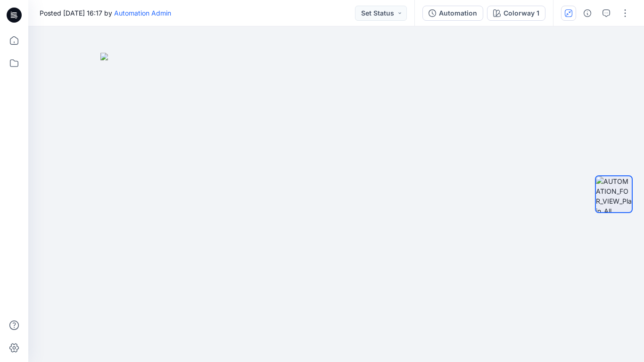  What do you see at coordinates (452, 13) in the screenshot?
I see `button: Automation` at bounding box center [452, 13].